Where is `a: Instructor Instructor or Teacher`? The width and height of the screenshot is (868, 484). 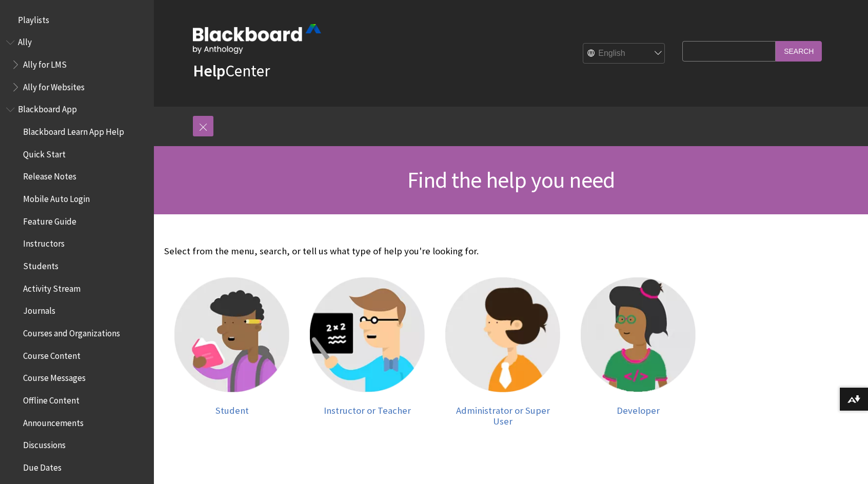
a: Instructor Instructor or Teacher is located at coordinates (367, 353).